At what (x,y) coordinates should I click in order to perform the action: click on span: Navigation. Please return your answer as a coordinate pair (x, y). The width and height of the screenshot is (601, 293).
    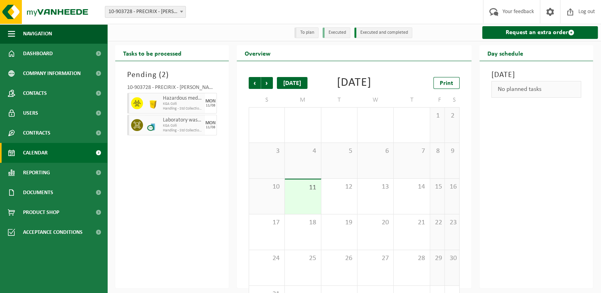
    Looking at the image, I should click on (37, 34).